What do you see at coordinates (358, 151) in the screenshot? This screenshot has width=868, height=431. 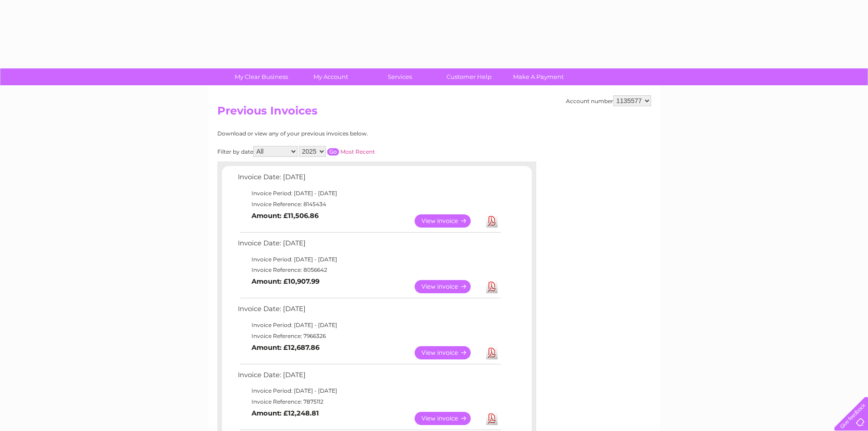 I see `a: Most Recent` at bounding box center [358, 151].